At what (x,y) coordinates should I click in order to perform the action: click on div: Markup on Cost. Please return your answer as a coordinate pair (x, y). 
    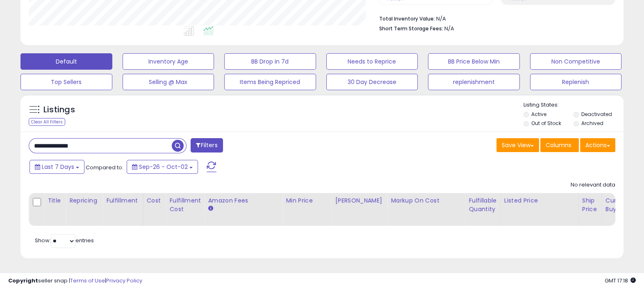
    Looking at the image, I should click on (426, 200).